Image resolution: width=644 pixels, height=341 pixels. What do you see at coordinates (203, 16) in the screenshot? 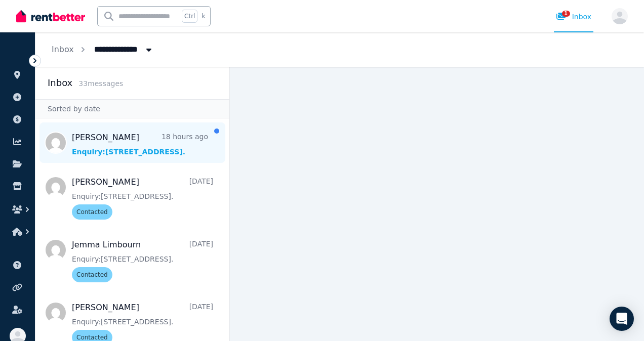
I see `span: k` at bounding box center [203, 16].